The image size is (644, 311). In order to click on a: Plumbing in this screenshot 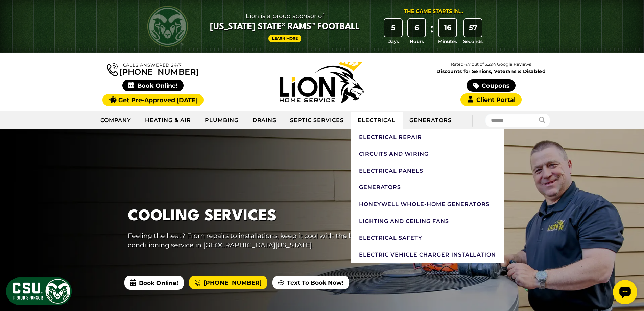, I will do `click(222, 120)`.